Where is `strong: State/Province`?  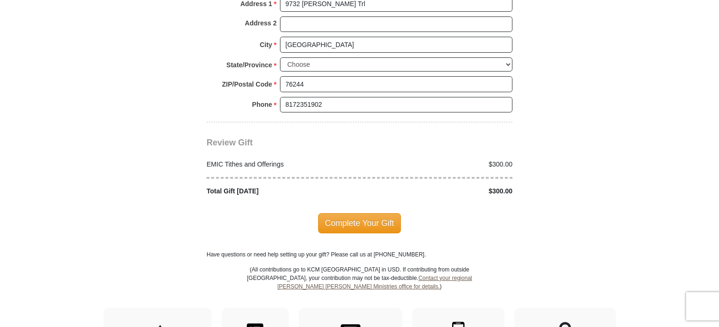 strong: State/Province is located at coordinates (249, 65).